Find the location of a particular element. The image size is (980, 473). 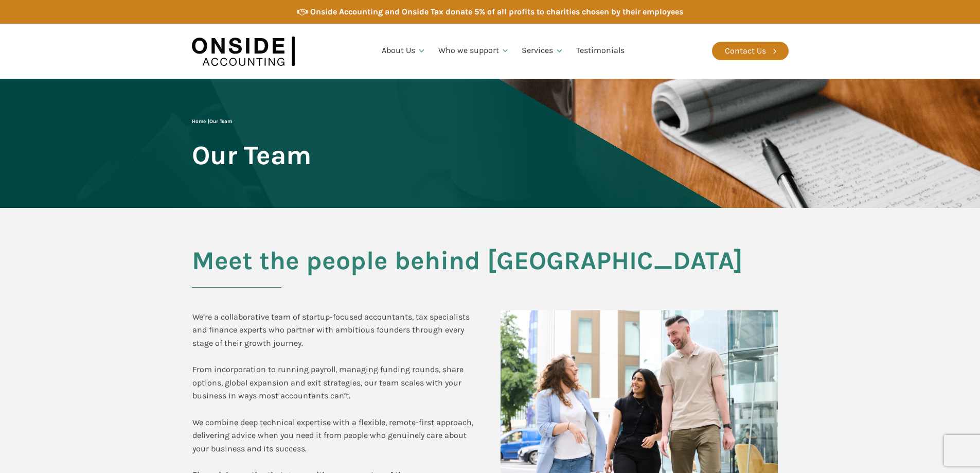

a: About Us is located at coordinates (404, 51).